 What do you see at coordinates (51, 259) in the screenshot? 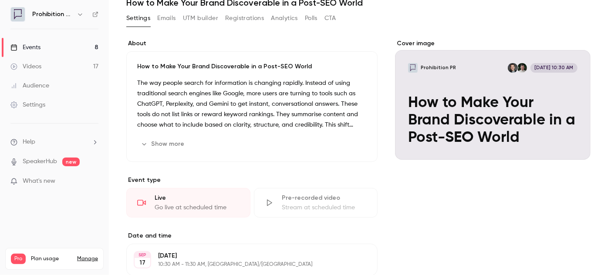
I see `span: Plan usage` at bounding box center [51, 259].